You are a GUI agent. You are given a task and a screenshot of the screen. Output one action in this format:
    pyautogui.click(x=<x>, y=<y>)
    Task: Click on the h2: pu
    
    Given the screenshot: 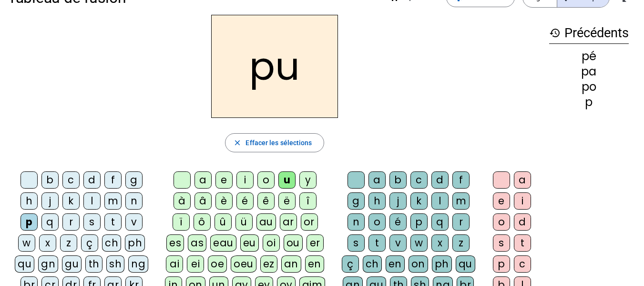 What is the action you would take?
    pyautogui.click(x=275, y=66)
    